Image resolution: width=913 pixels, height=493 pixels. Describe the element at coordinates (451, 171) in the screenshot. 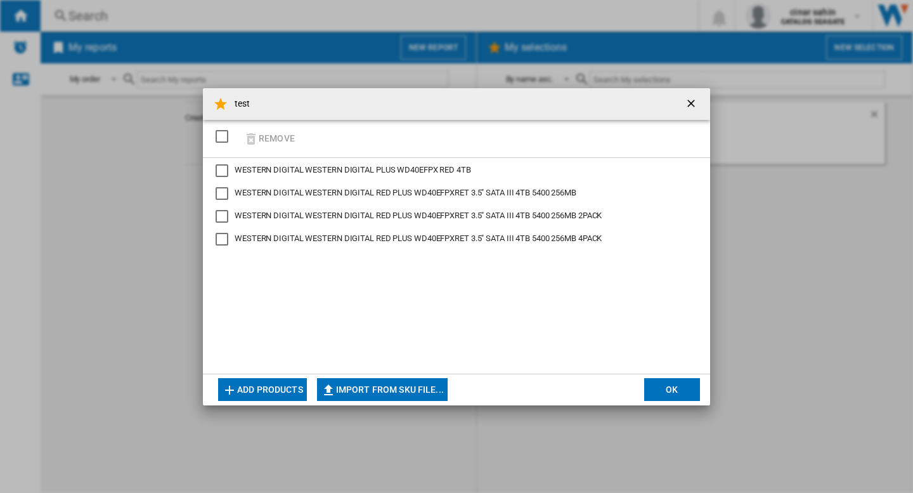

I see `md-checkbox: WESTERN DIGITAL PLUS WD40EFPX RED 4TB` at that location.